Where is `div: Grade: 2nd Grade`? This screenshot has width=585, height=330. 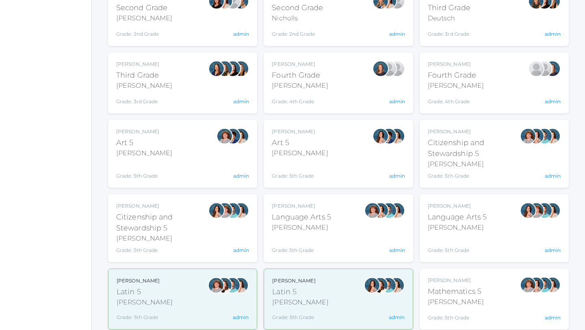 div: Grade: 2nd Grade is located at coordinates (297, 32).